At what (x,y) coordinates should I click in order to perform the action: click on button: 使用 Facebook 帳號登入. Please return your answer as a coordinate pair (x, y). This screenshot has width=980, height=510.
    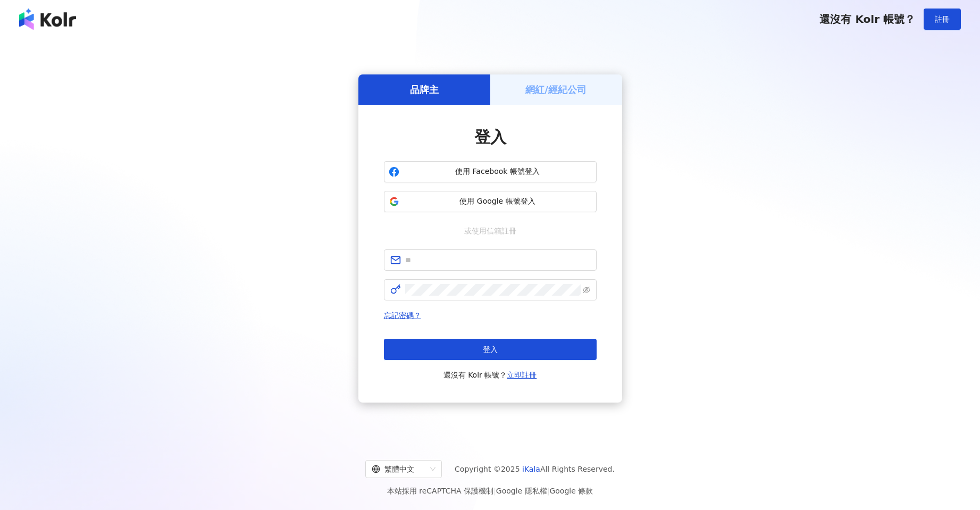
    Looking at the image, I should click on (490, 172).